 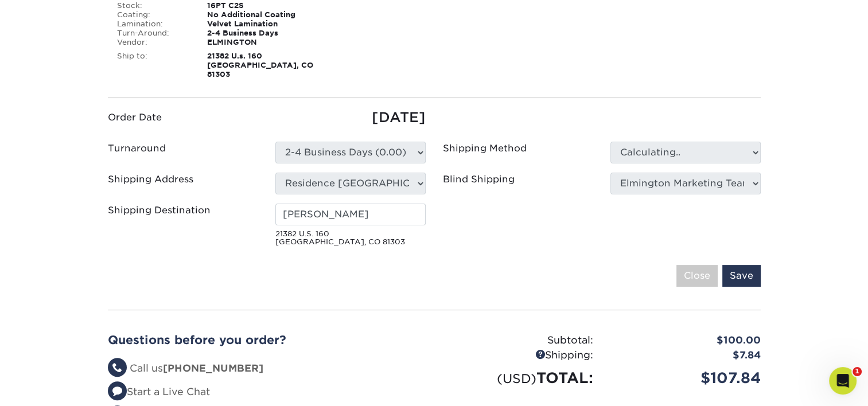 I want to click on div: 16PT C2S, so click(x=261, y=6).